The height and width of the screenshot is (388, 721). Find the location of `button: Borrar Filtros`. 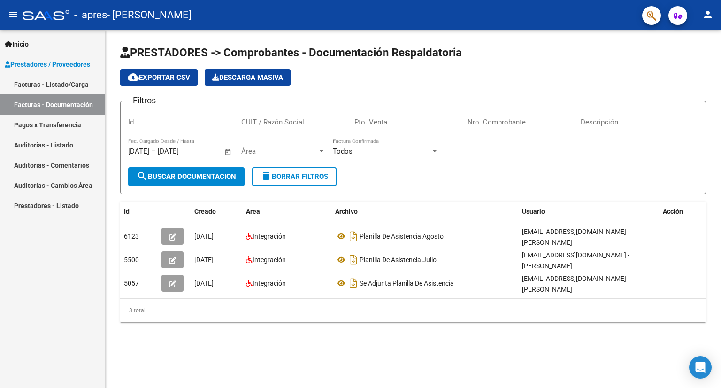

button: Borrar Filtros is located at coordinates (294, 177).